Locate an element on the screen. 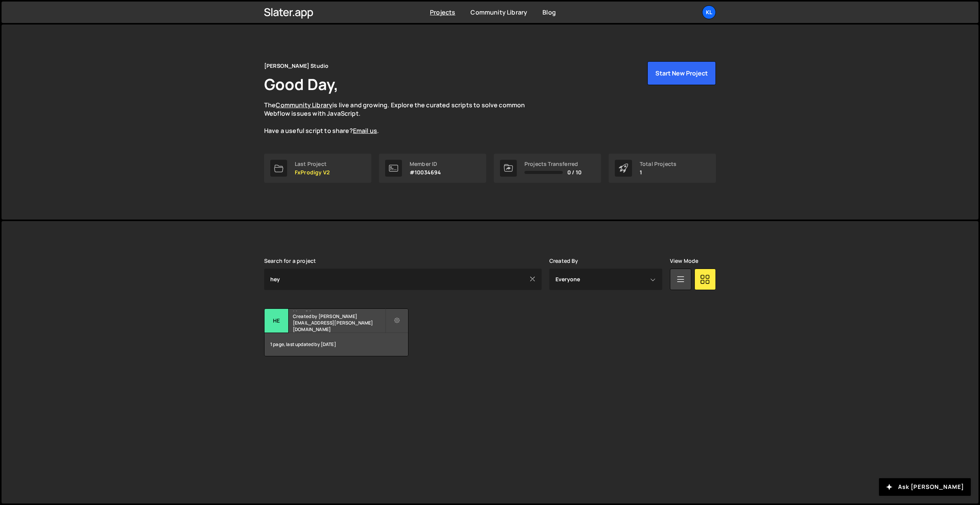  label: View Mode is located at coordinates (684, 261).